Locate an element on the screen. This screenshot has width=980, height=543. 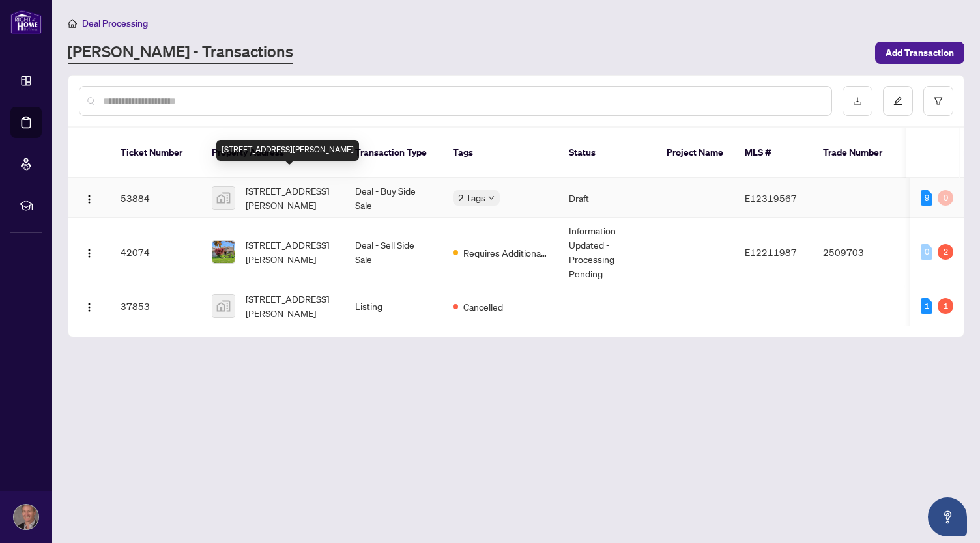
th: Property Address is located at coordinates (273, 153).